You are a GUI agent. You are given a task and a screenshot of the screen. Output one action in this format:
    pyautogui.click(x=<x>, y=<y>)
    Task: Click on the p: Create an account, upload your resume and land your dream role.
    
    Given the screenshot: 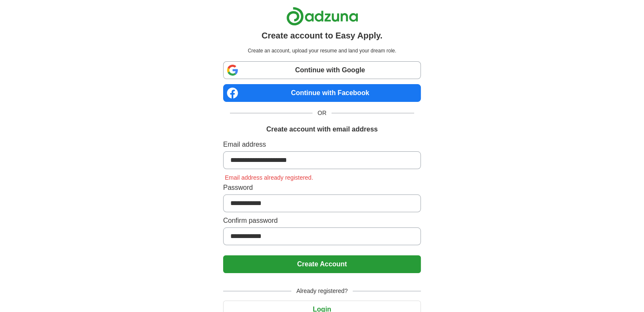 What is the action you would take?
    pyautogui.click(x=322, y=51)
    